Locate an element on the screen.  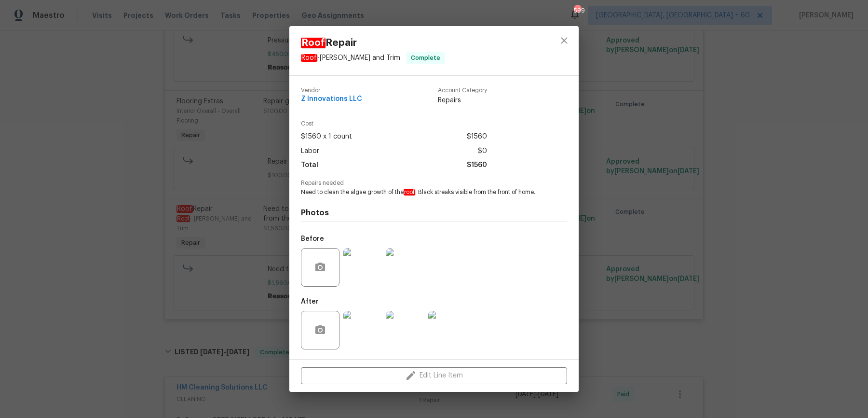
span: $1560 x 1 count is located at coordinates (327, 137).